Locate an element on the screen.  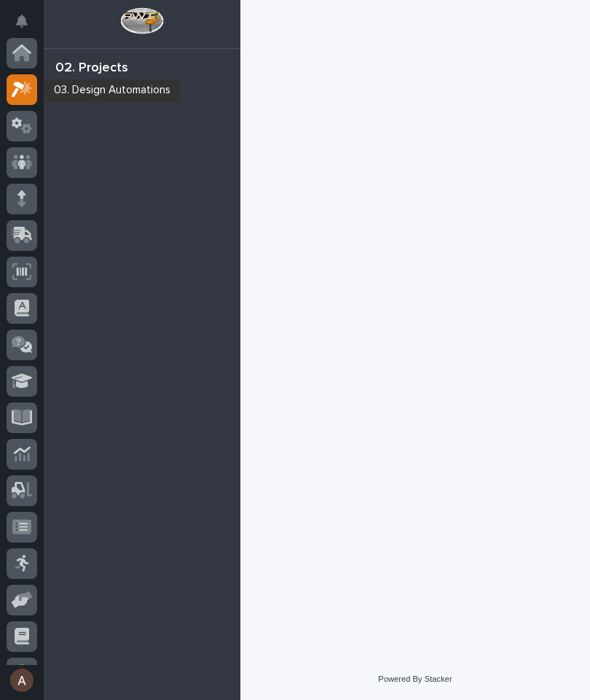
button: users-avatar is located at coordinates (22, 680).